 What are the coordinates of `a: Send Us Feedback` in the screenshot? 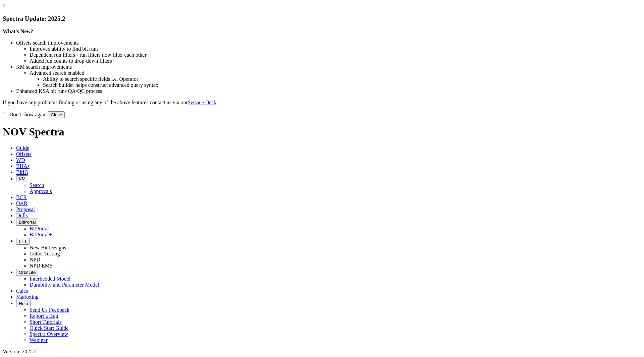 It's located at (49, 310).